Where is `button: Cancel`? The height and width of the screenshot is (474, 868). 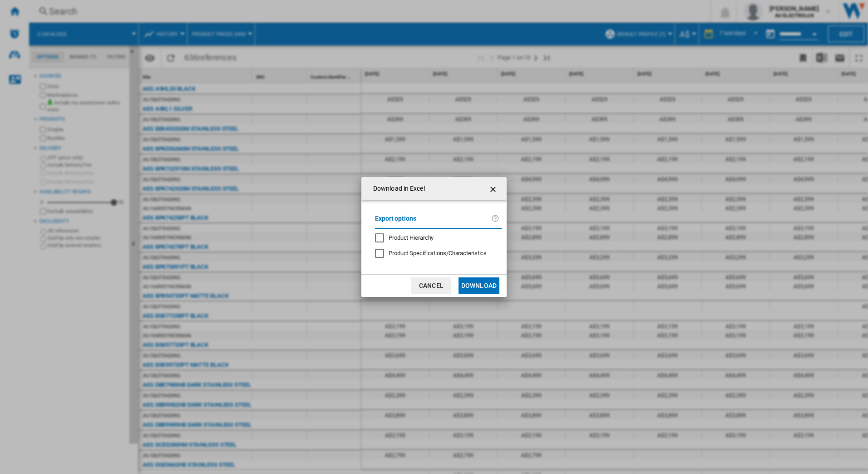 button: Cancel is located at coordinates (431, 285).